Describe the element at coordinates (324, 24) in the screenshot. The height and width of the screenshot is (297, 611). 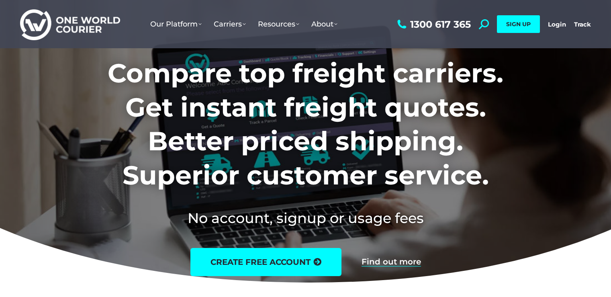
I see `a: About` at that location.